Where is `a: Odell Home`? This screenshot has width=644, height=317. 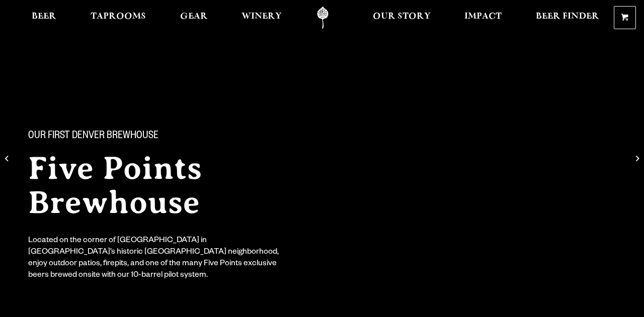
a: Odell Home is located at coordinates (323, 17).